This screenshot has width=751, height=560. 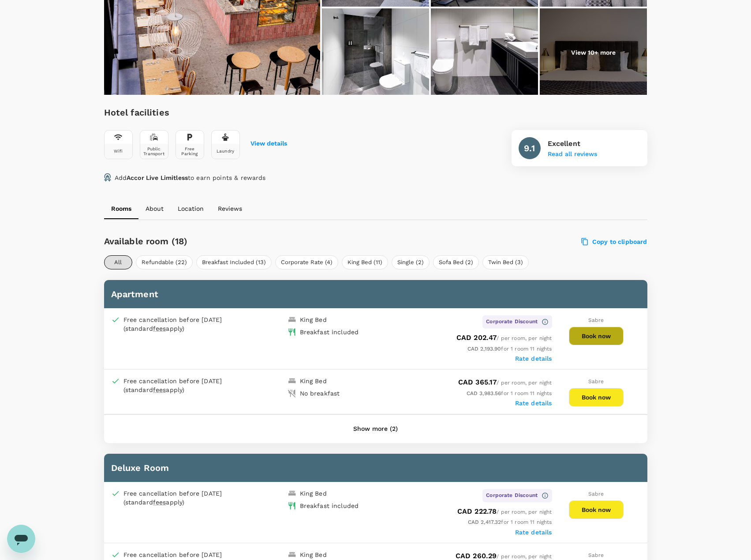 I want to click on p: View 10+ more, so click(x=593, y=52).